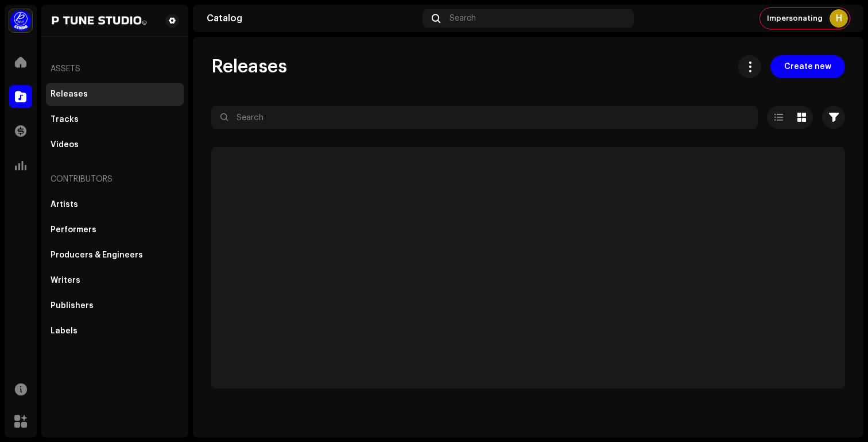 The width and height of the screenshot is (868, 442). Describe the element at coordinates (463, 18) in the screenshot. I see `span: Search` at that location.